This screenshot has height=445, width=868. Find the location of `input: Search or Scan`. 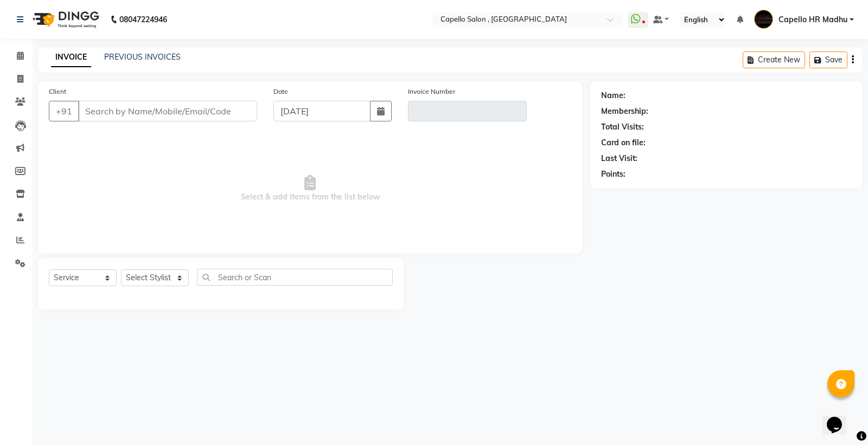

input: Search or Scan is located at coordinates (294, 277).